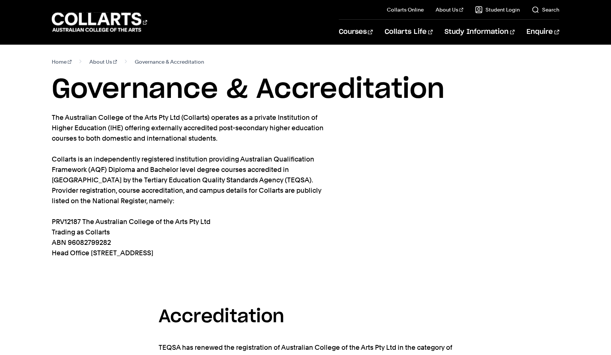 Image resolution: width=611 pixels, height=355 pixels. I want to click on div: Go to homepage, so click(99, 22).